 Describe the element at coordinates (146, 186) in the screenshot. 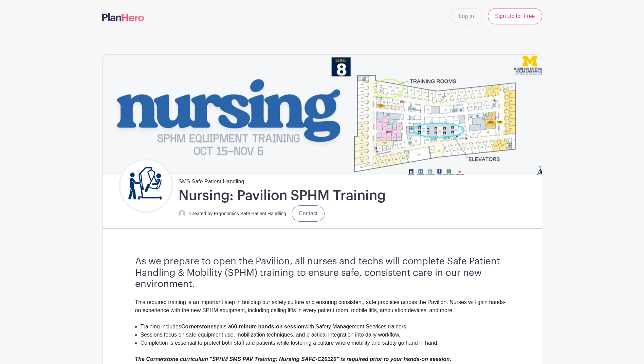

I see `img: Untitled%20design.png` at that location.